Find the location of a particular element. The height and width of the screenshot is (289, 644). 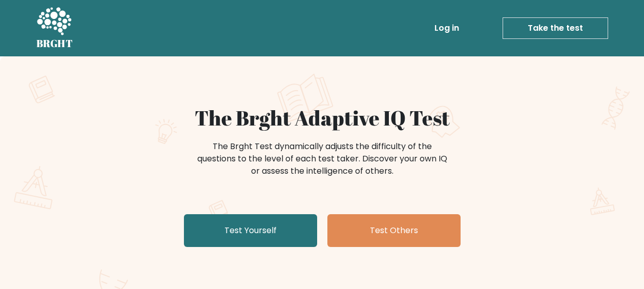

a: BRGHT is located at coordinates (55, 28).